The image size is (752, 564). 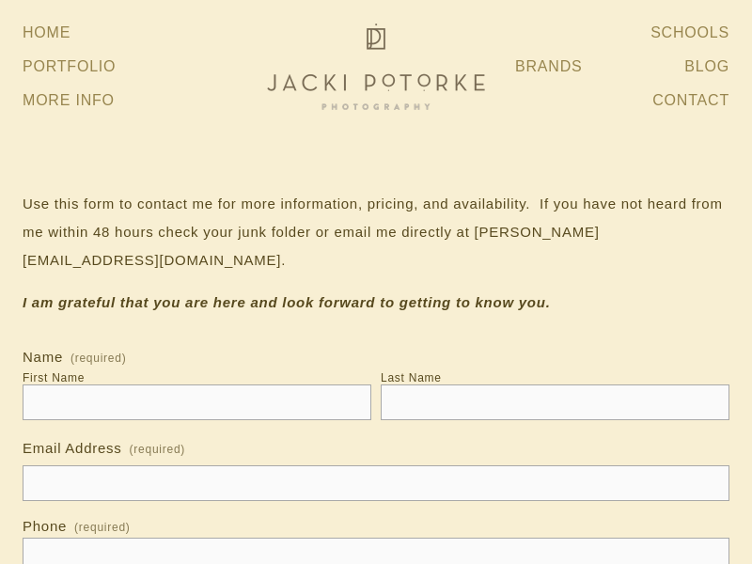 What do you see at coordinates (691, 101) in the screenshot?
I see `a: Contact` at bounding box center [691, 101].